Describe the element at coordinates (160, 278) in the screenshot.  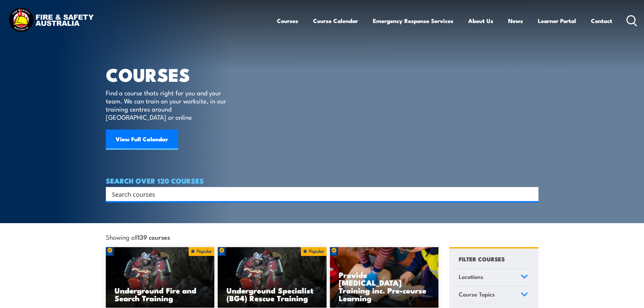
I see `a: Underground Fire and Search Training` at that location.